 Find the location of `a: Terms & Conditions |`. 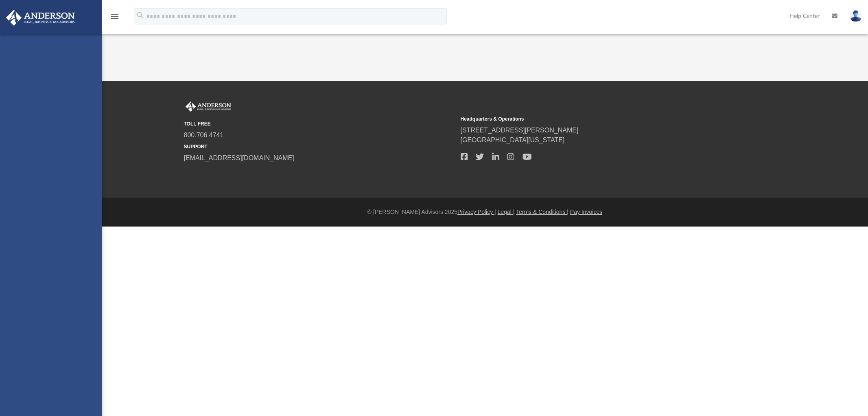

a: Terms & Conditions | is located at coordinates (542, 212).